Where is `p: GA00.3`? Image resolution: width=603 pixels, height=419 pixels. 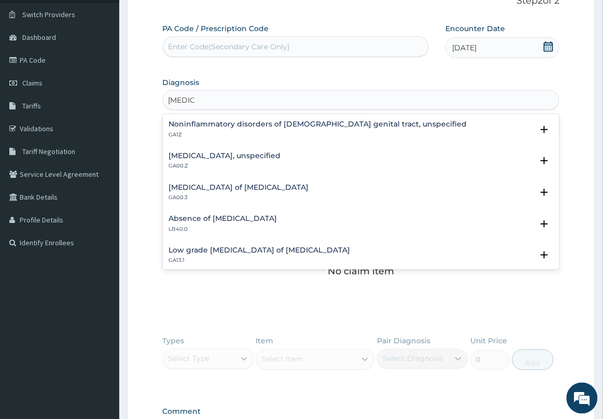
p: GA00.3 is located at coordinates (239, 198).